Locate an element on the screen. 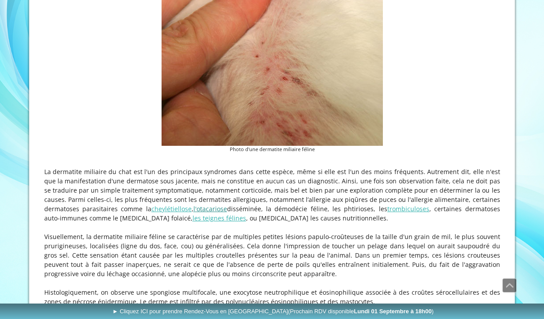 The image size is (544, 319). a: trombiculoses is located at coordinates (408, 209).